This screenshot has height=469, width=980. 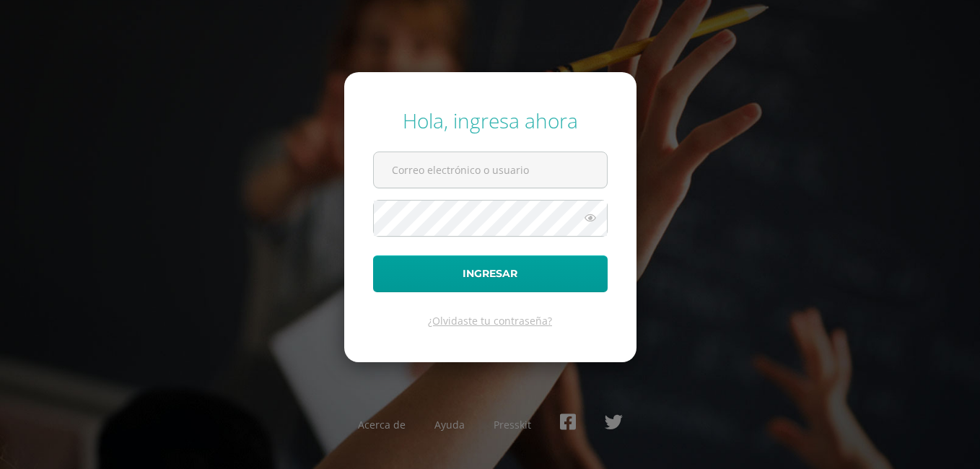 What do you see at coordinates (490, 121) in the screenshot?
I see `div: Hola, ingresa ahora` at bounding box center [490, 121].